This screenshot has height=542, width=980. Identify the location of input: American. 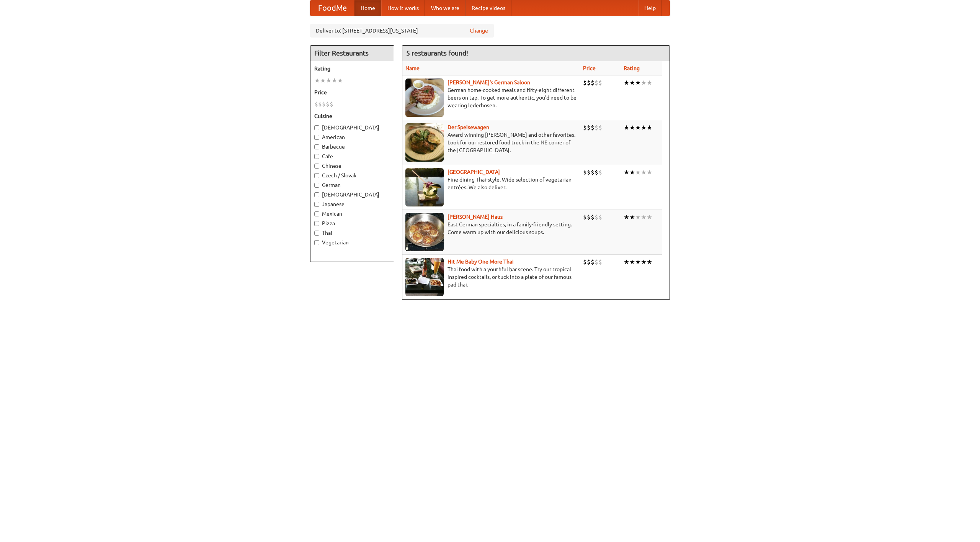
(317, 137).